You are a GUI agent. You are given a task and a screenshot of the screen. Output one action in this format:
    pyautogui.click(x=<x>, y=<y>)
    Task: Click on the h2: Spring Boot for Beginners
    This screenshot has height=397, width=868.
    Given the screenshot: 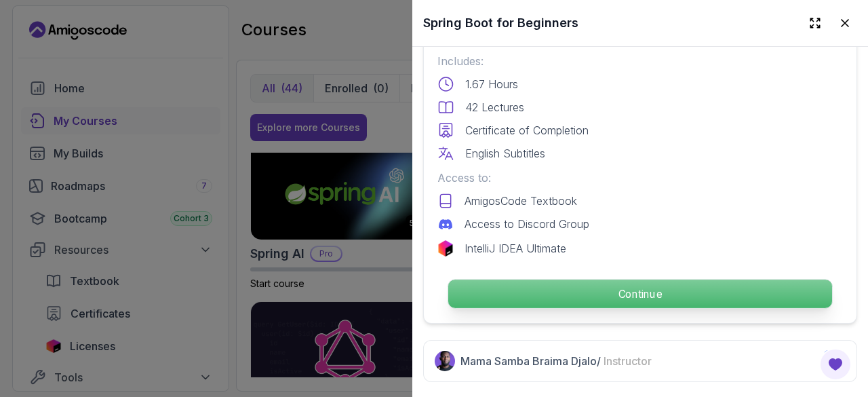 What is the action you would take?
    pyautogui.click(x=500, y=23)
    